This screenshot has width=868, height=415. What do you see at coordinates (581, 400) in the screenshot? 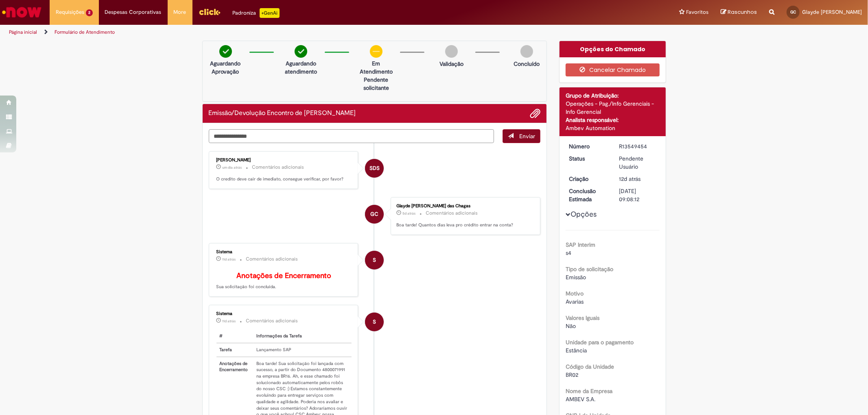
I see `span: AMBEV S.A.` at bounding box center [581, 400].